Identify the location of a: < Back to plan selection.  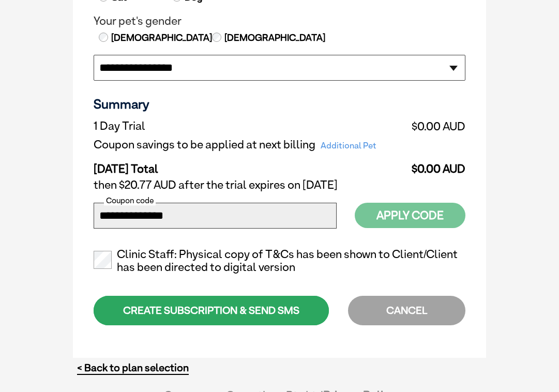
(133, 367).